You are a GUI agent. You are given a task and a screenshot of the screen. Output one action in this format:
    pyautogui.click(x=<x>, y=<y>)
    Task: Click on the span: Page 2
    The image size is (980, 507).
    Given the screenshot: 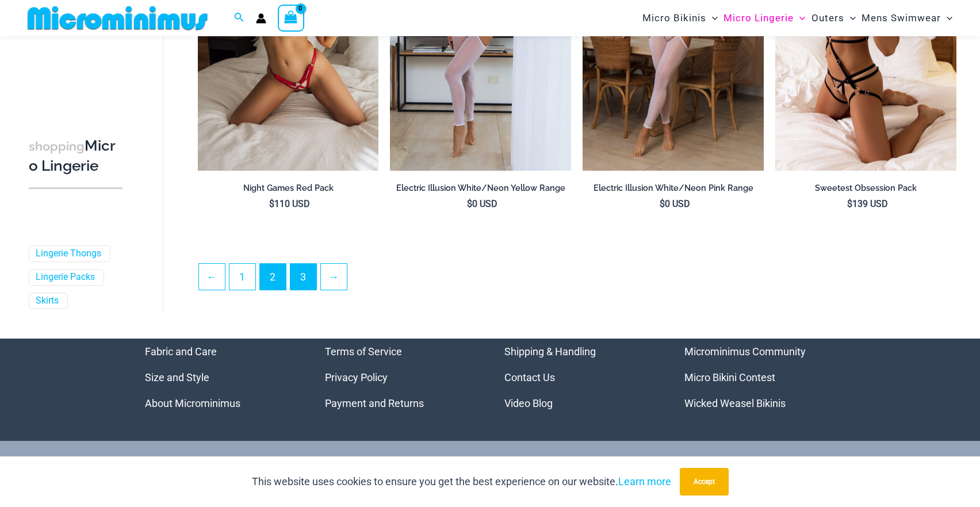 What is the action you would take?
    pyautogui.click(x=273, y=277)
    